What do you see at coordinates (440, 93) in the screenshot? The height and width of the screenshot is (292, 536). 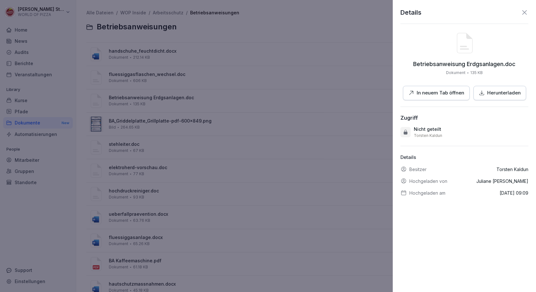 I see `p: In neuem Tab öffnen` at bounding box center [440, 93].